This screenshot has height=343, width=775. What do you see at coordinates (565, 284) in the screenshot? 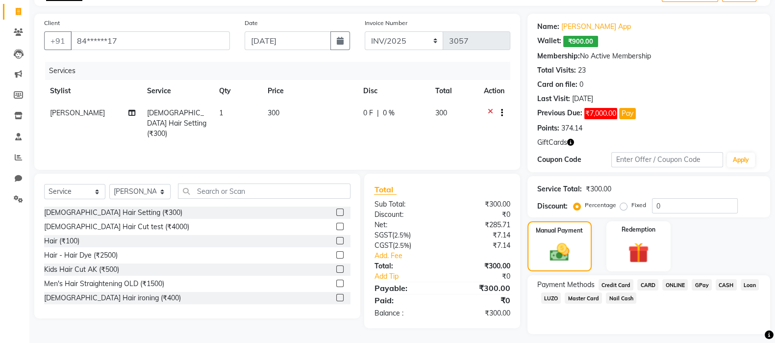
I see `span: Payment Methods` at bounding box center [565, 284].